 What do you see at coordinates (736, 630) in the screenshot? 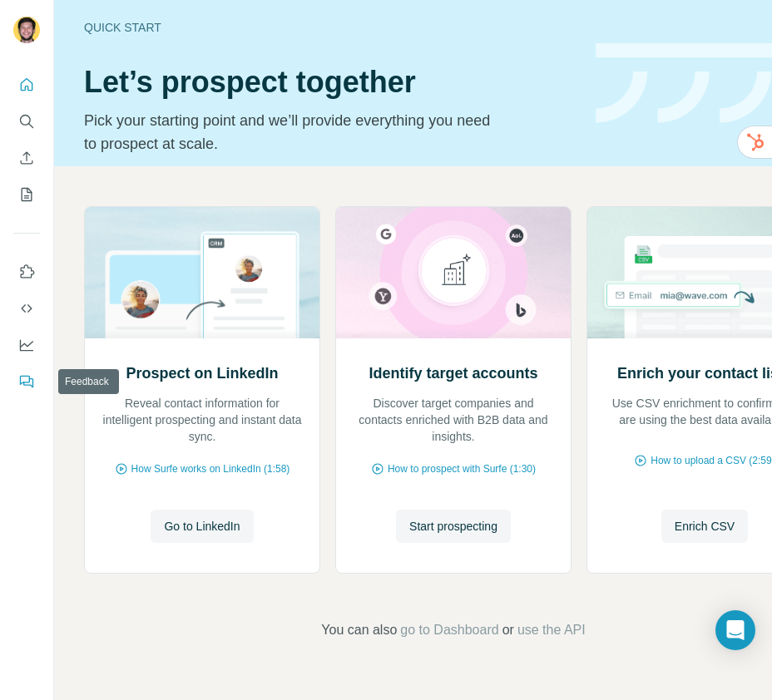
I see `div: Open Intercom Messenger` at bounding box center [736, 630].